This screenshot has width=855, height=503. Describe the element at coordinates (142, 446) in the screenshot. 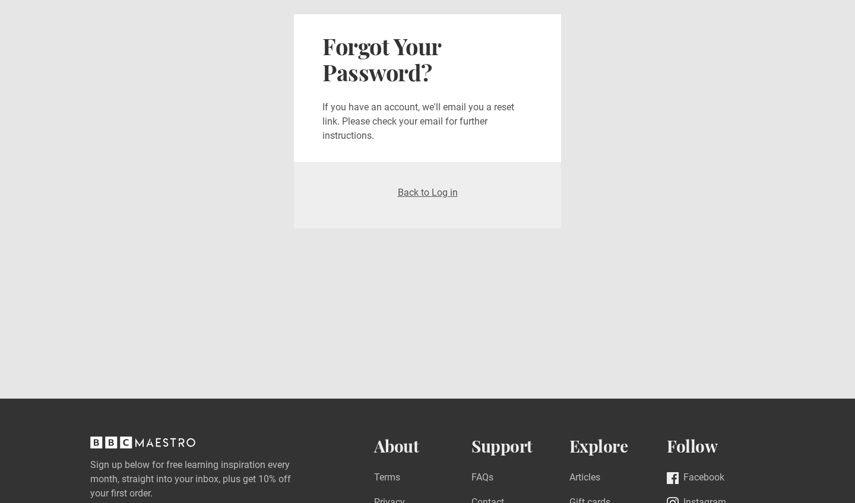

I see `a: BBC Maestro, back to top` at that location.